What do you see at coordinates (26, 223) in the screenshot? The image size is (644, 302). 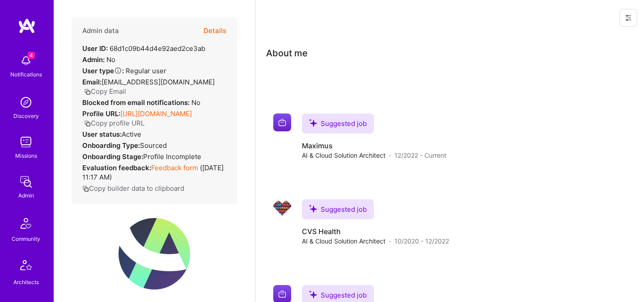 I see `img: Community` at bounding box center [26, 223].